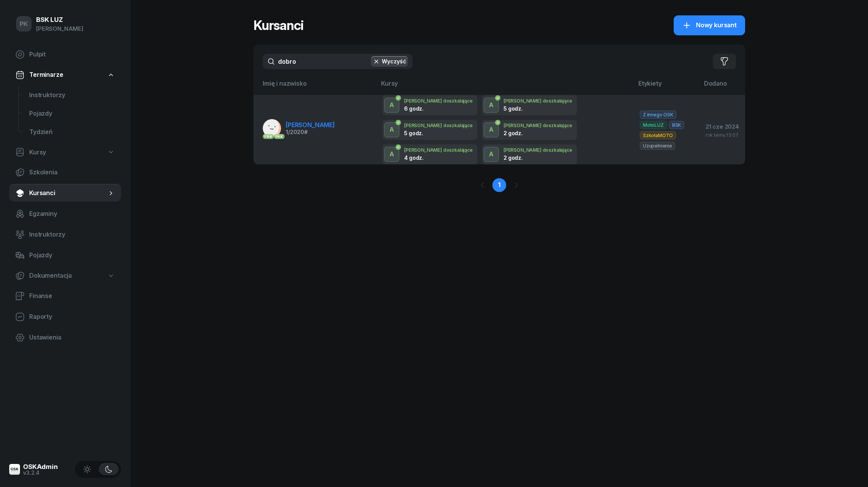 The width and height of the screenshot is (868, 487). I want to click on span: Finanse, so click(72, 296).